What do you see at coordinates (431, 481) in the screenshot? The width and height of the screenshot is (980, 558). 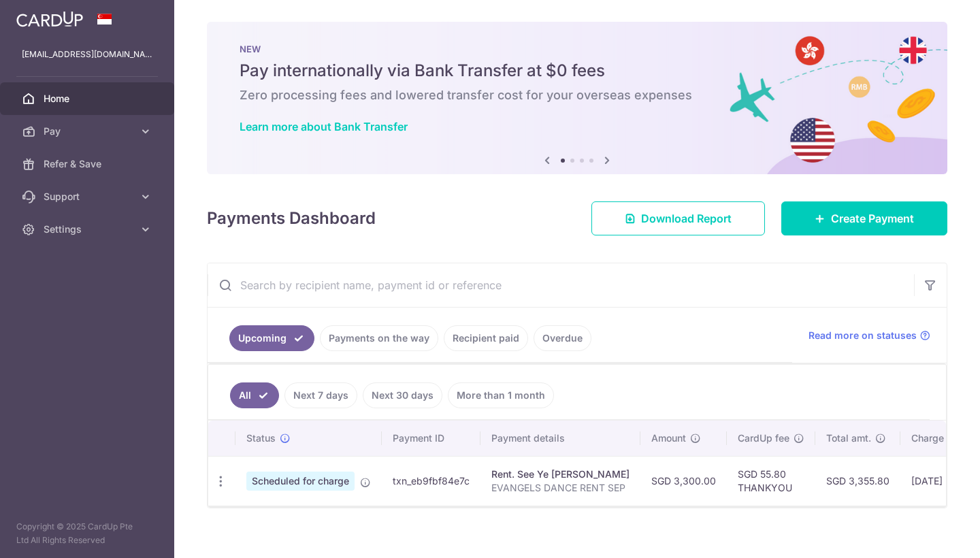 I see `td: txn_eb9fbf84e7c` at bounding box center [431, 481].